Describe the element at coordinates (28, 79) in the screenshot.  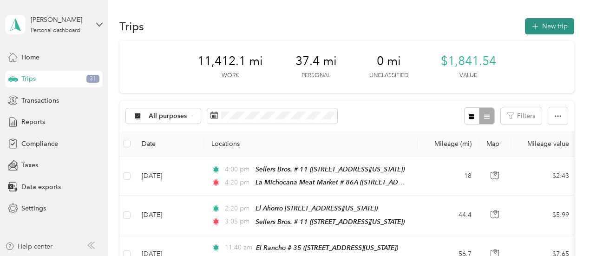
I see `span: Trips` at that location.